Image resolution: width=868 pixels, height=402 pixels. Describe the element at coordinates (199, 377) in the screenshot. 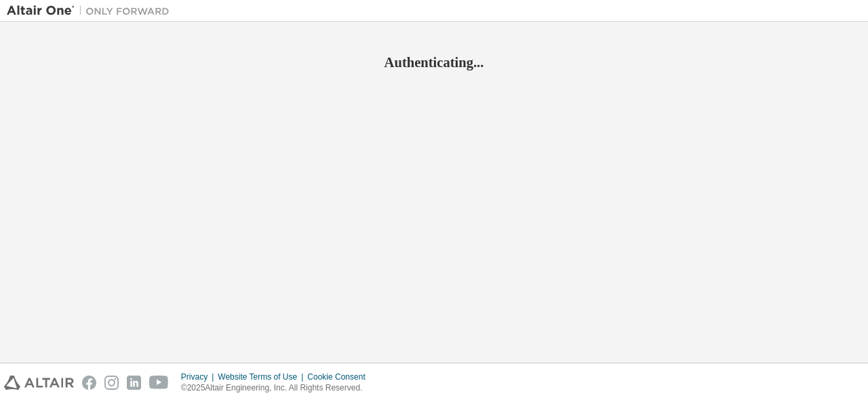

I see `div: Privacy` at that location.